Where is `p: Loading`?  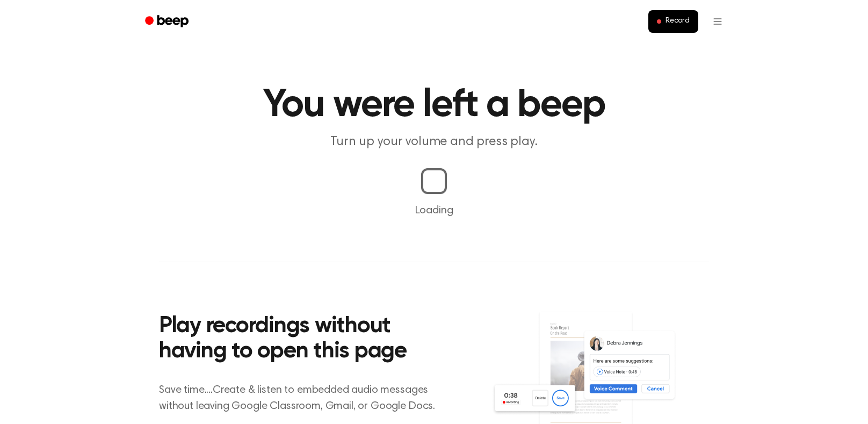 p: Loading is located at coordinates (434, 211).